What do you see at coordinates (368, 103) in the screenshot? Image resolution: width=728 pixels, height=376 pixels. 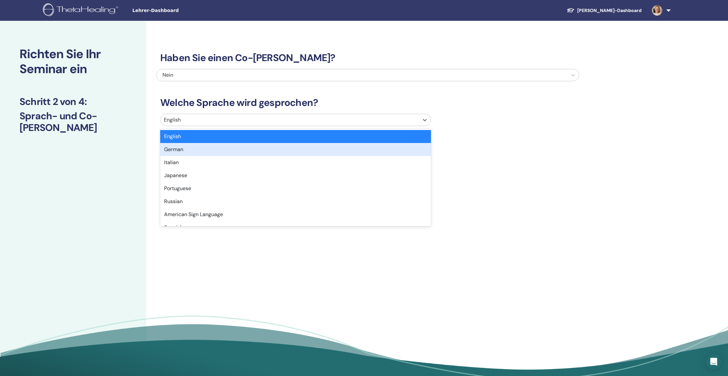 I see `h3: Welche Sprache wird gesprochen?` at bounding box center [368, 103].